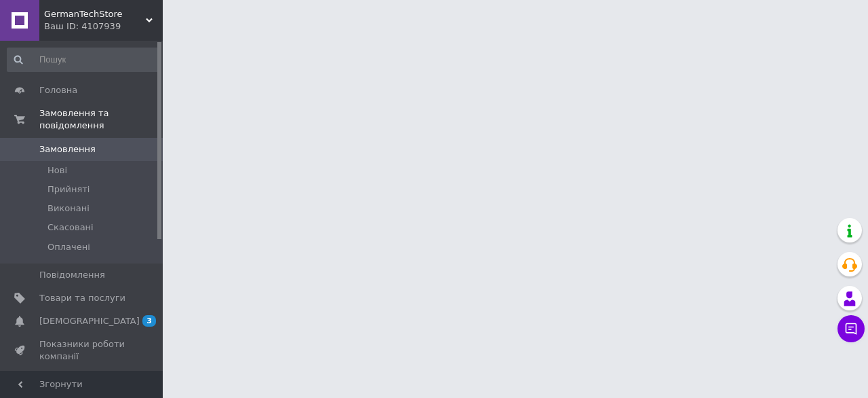 The image size is (868, 398). Describe the element at coordinates (71, 228) in the screenshot. I see `span: Скасовані` at that location.